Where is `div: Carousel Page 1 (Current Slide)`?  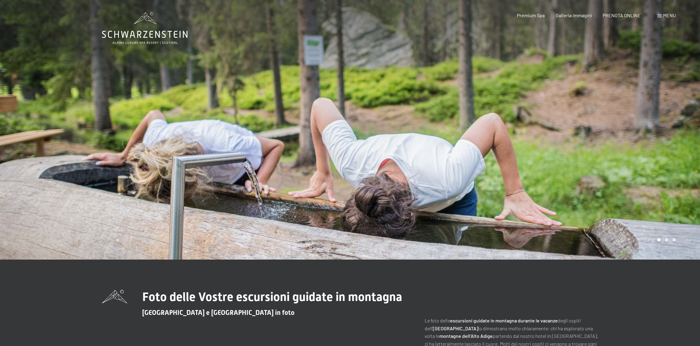
div: Carousel Page 1 (Current Slide) is located at coordinates (659, 240).